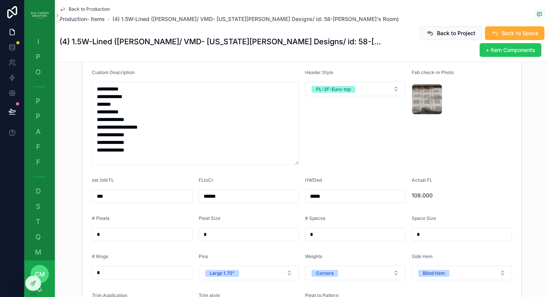 Image resolution: width=549 pixels, height=297 pixels. What do you see at coordinates (209, 218) in the screenshot?
I see `span: Pleat Size` at bounding box center [209, 218].